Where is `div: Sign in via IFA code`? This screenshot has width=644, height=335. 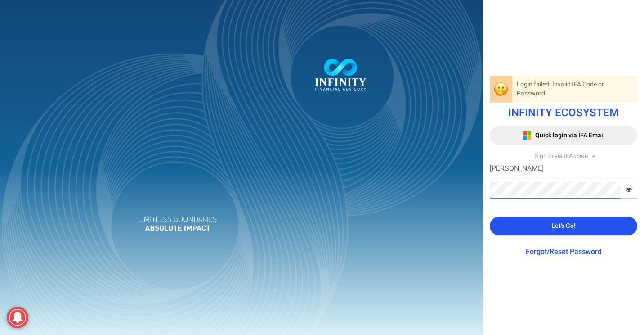 div: Sign in via IFA code is located at coordinates (564, 156).